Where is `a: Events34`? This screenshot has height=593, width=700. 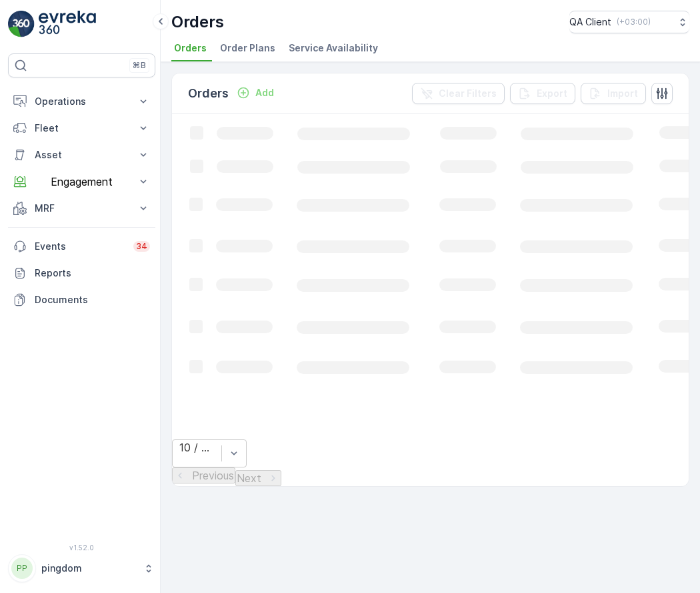
a: Events34 is located at coordinates (82, 247).